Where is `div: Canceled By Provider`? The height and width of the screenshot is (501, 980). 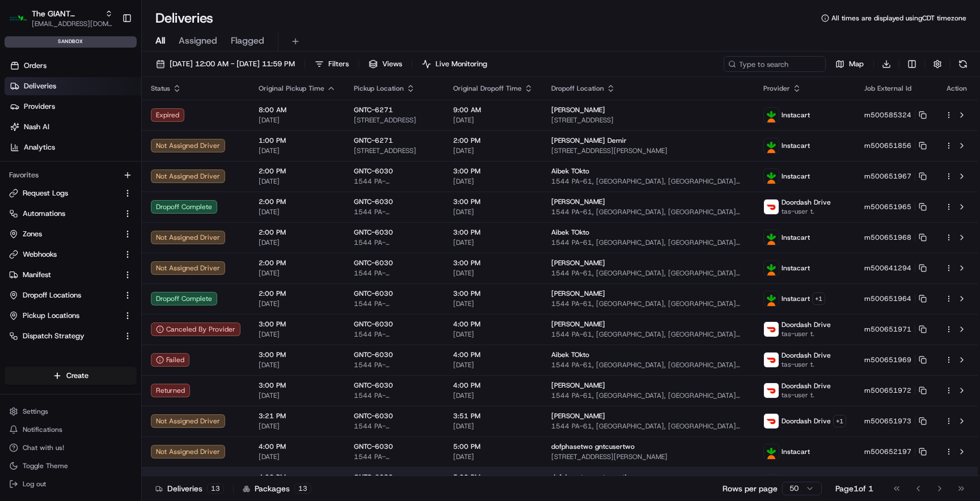 div: Canceled By Provider is located at coordinates (195, 329).